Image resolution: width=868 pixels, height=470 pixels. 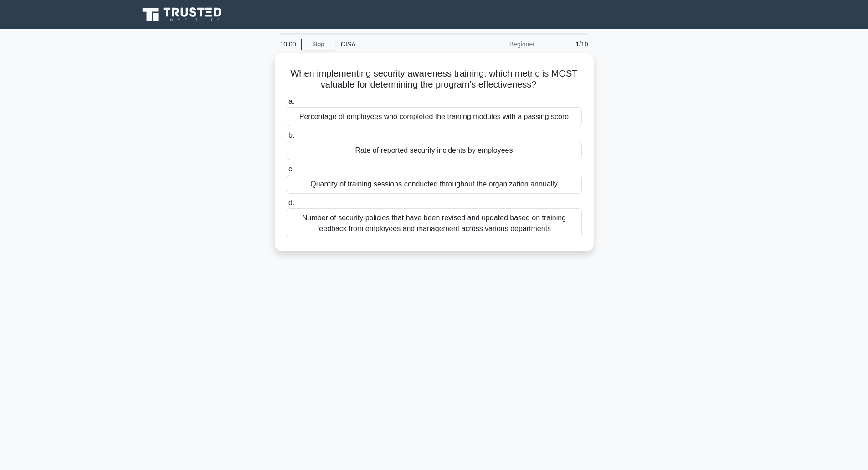 What do you see at coordinates (291, 169) in the screenshot?
I see `span: c.` at bounding box center [291, 169].